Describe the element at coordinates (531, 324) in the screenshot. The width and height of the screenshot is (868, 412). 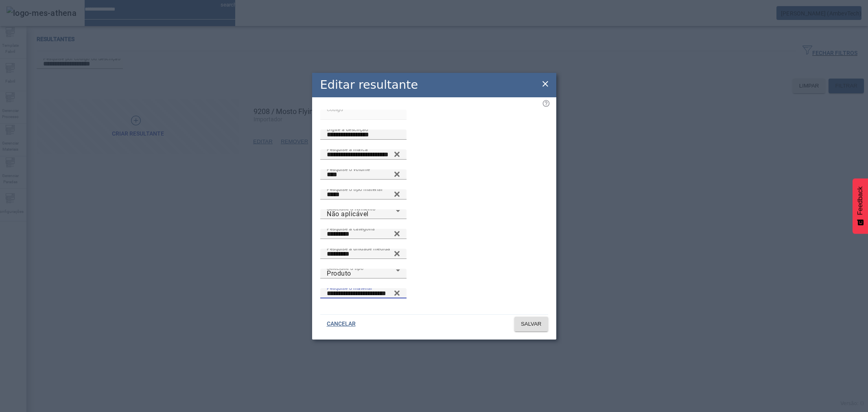
I see `span: SALVAR` at that location.